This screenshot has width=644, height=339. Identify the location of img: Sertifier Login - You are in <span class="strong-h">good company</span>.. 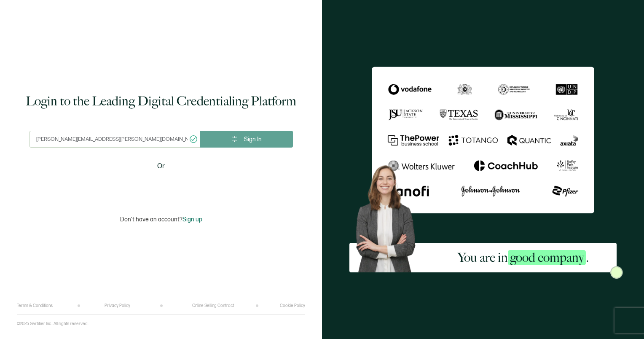
(483, 140).